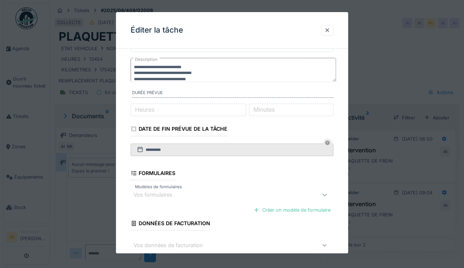  I want to click on div: Formulaires, so click(153, 174).